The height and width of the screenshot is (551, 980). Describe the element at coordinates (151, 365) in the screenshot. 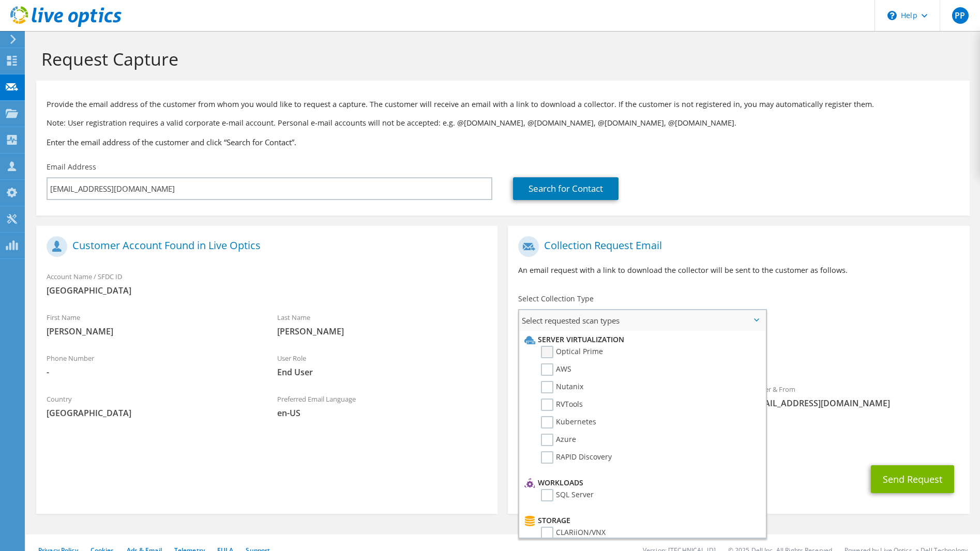

I see `div: Phone Number` at that location.